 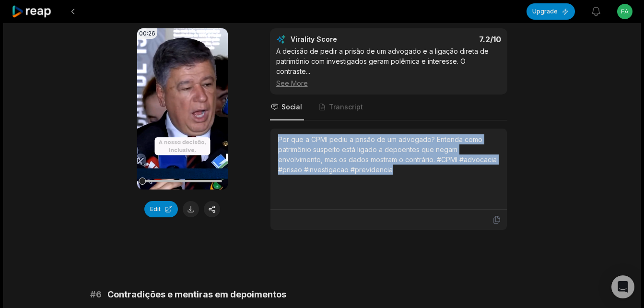 I want to click on div: 7.2 /10, so click(x=449, y=39).